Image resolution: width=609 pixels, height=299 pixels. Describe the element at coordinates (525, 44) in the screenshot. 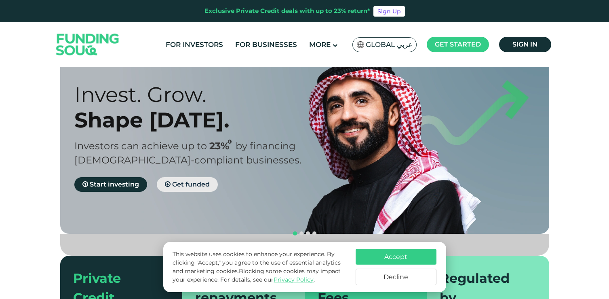

I see `span: Sign in` at that location.